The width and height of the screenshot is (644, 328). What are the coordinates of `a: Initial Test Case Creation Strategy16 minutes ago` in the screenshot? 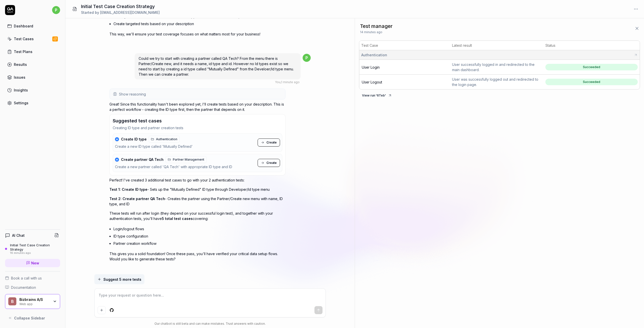 It's located at (33, 249).